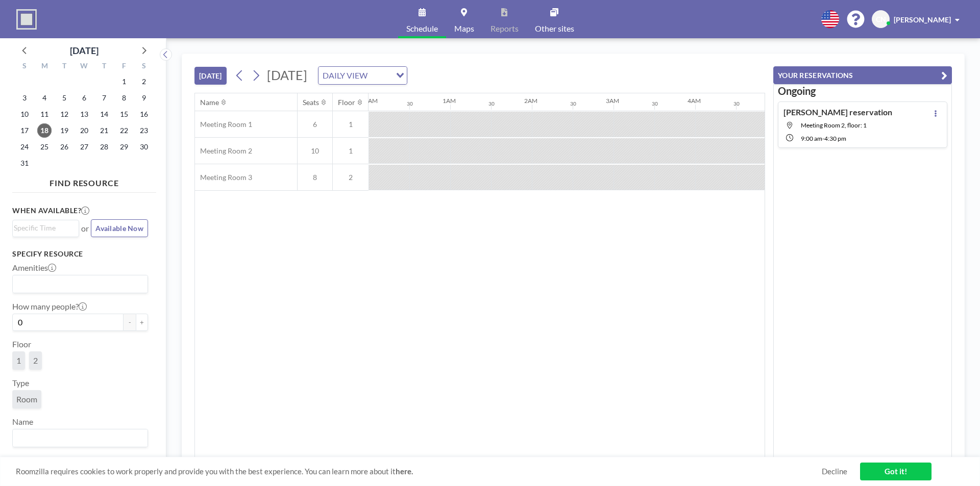 This screenshot has width=980, height=486. What do you see at coordinates (104, 131) in the screenshot?
I see `span: Thursday, August 21, 2025` at bounding box center [104, 131].